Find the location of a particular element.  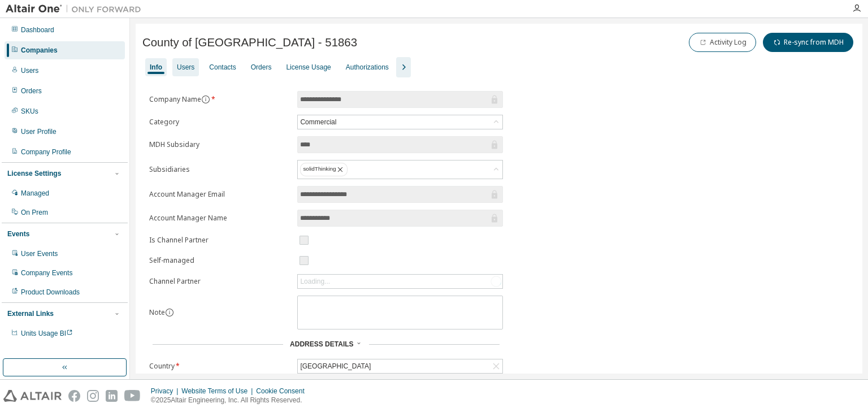

img: Altair One is located at coordinates (76, 9).